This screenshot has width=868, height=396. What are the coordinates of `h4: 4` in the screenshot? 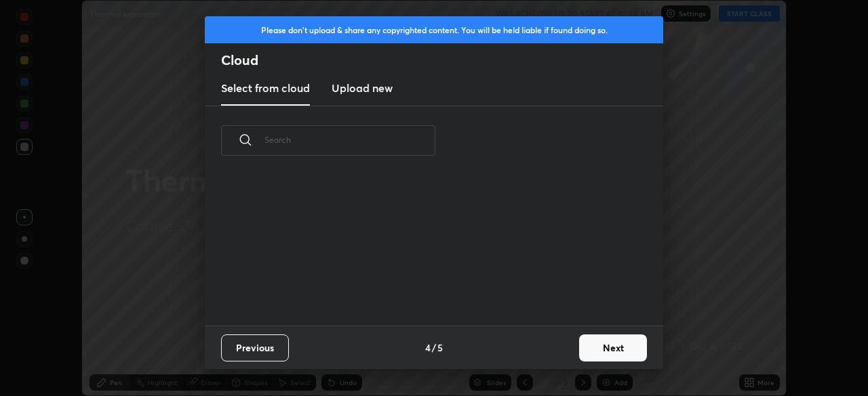 It's located at (427, 348).